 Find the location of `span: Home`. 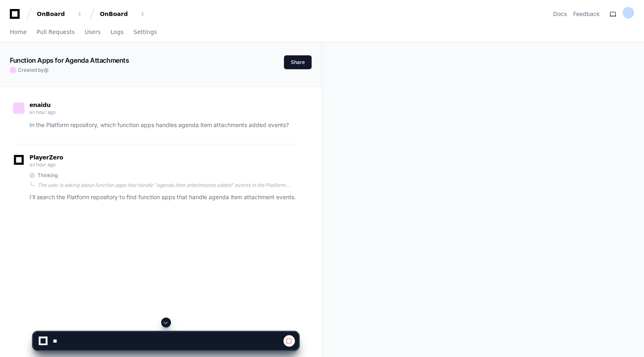

span: Home is located at coordinates (18, 32).